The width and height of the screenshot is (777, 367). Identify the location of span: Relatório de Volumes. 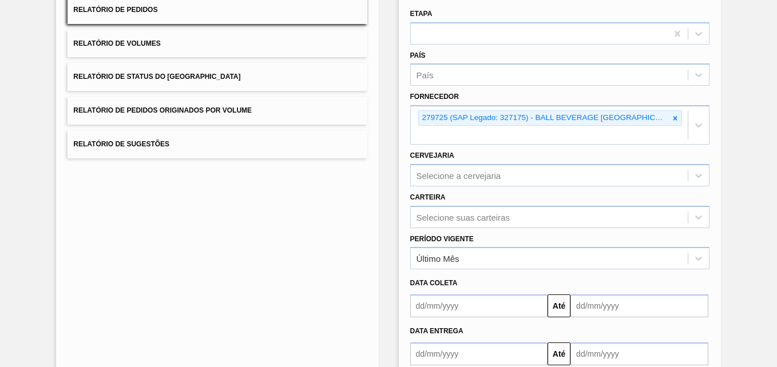
(117, 43).